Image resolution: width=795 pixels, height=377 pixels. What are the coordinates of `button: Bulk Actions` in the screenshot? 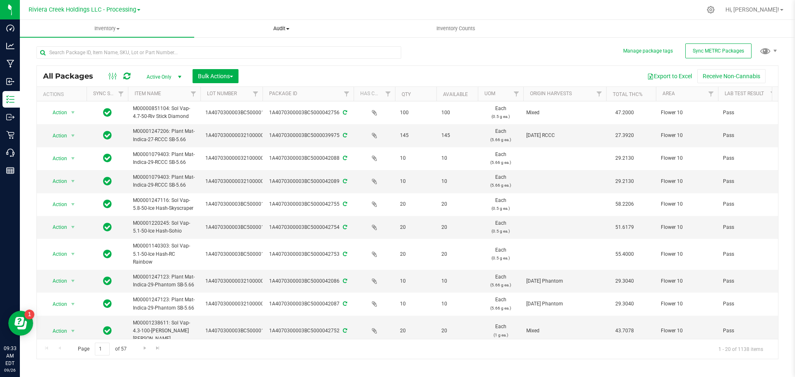 It's located at (215, 76).